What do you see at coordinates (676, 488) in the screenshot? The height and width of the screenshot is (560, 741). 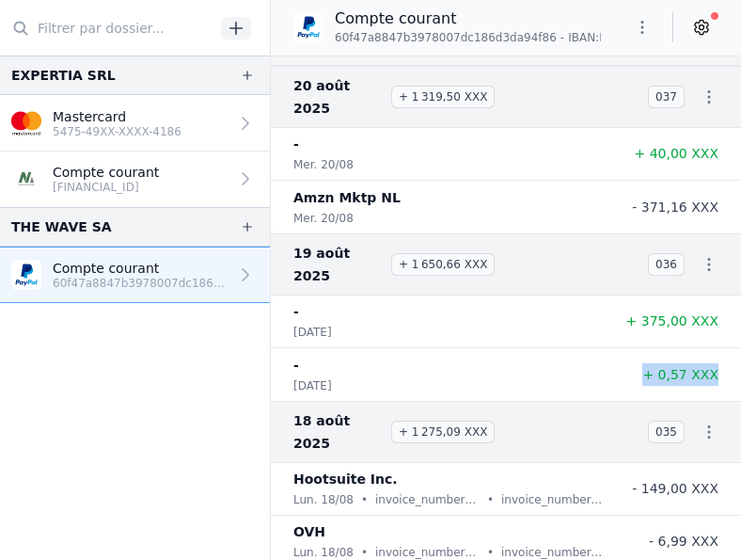 I see `span: - 149,00 XXX` at bounding box center [676, 488].